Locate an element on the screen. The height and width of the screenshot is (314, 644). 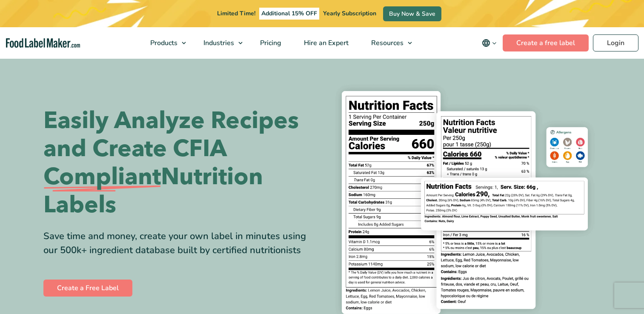
span: Industries is located at coordinates (218, 43).